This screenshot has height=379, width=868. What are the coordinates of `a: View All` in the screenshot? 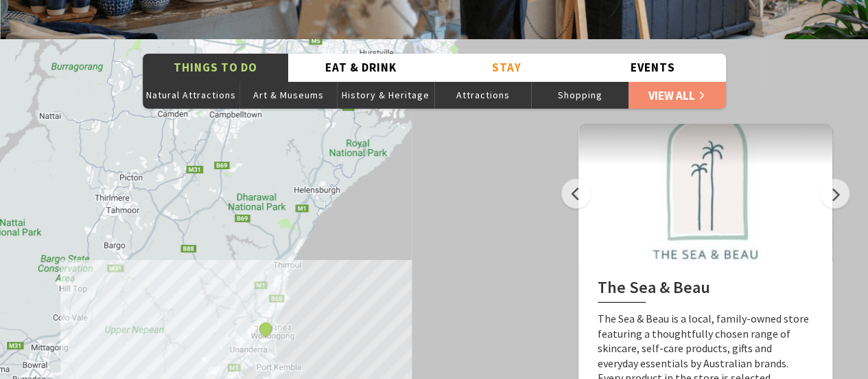 It's located at (677, 95).